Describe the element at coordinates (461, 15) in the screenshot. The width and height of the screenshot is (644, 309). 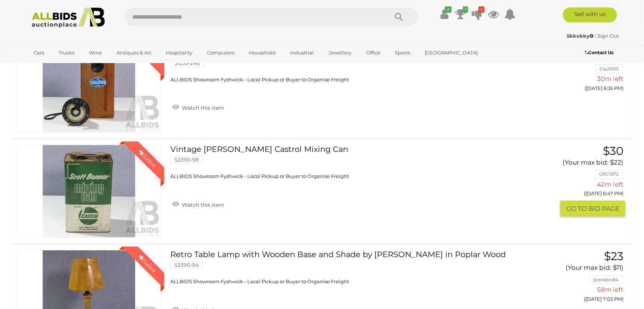
I see `a: 1` at that location.